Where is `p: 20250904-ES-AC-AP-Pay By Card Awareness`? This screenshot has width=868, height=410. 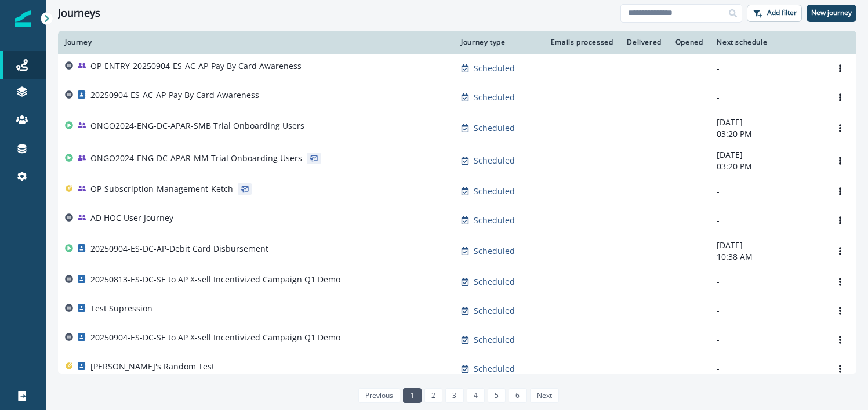 p: 20250904-ES-AC-AP-Pay By Card Awareness is located at coordinates (174, 95).